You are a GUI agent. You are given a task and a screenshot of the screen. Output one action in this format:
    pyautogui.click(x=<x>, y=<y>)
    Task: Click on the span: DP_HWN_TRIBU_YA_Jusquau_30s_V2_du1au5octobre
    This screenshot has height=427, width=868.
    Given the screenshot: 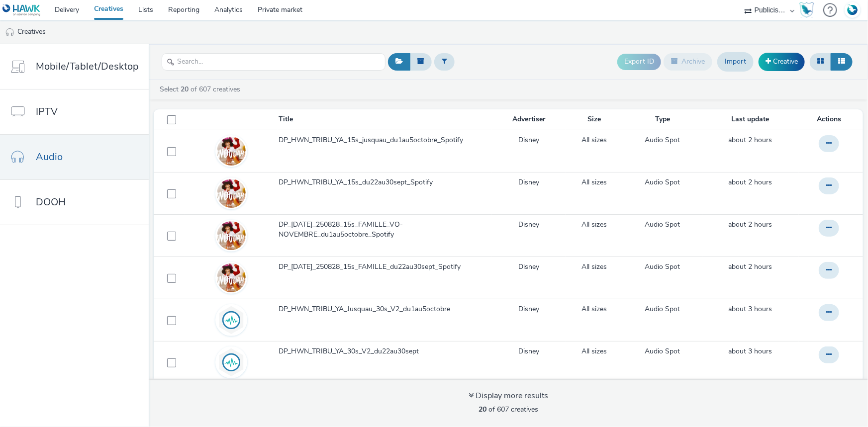 What is the action you would take?
    pyautogui.click(x=366, y=309)
    